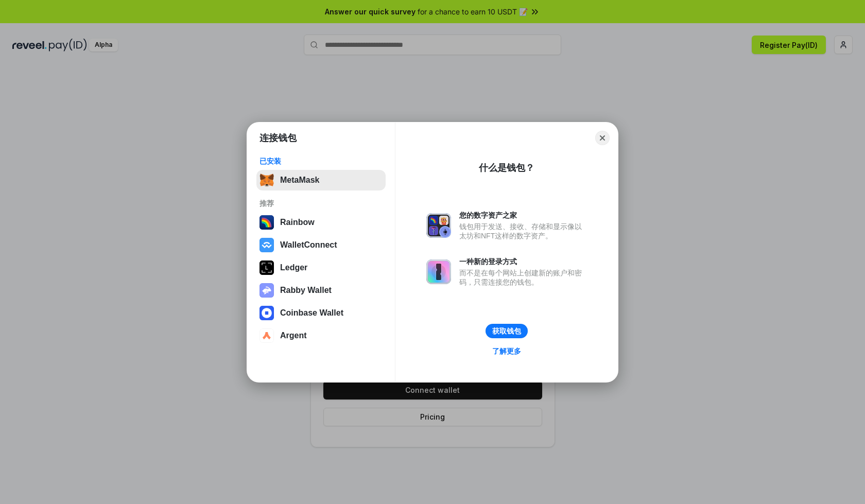 This screenshot has width=865, height=504. I want to click on div: 一种新的登录方式, so click(523, 261).